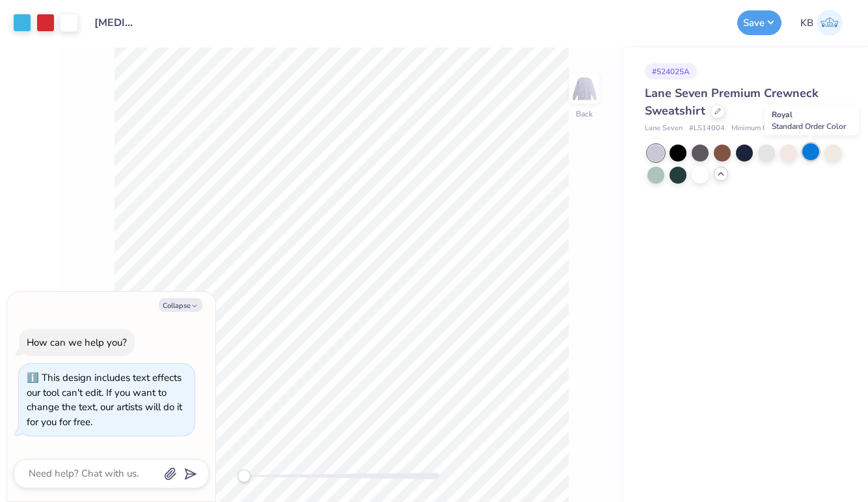 The height and width of the screenshot is (502, 868). Describe the element at coordinates (759, 23) in the screenshot. I see `button: Save` at that location.